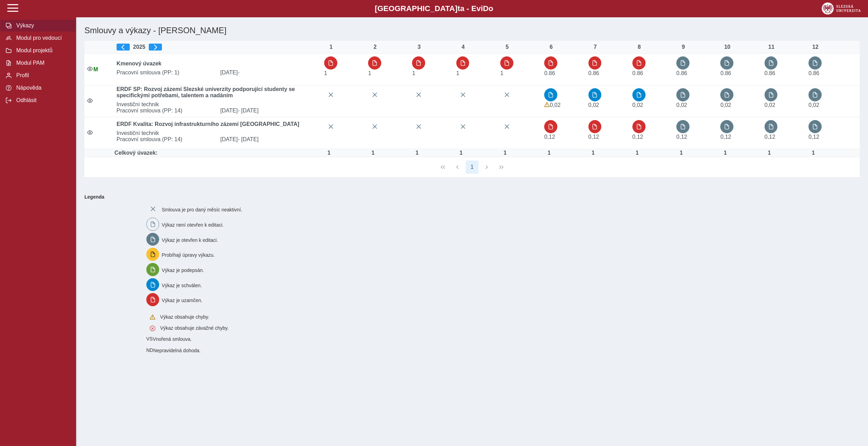 The image size is (868, 446). Describe the element at coordinates (193, 225) in the screenshot. I see `span: Výkaz není otevřen k editaci.` at that location.